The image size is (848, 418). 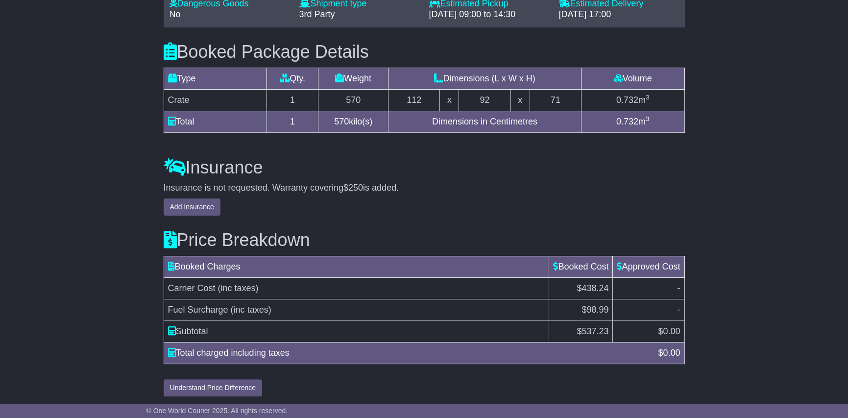 What do you see at coordinates (215, 100) in the screenshot?
I see `td: Crate` at bounding box center [215, 100].